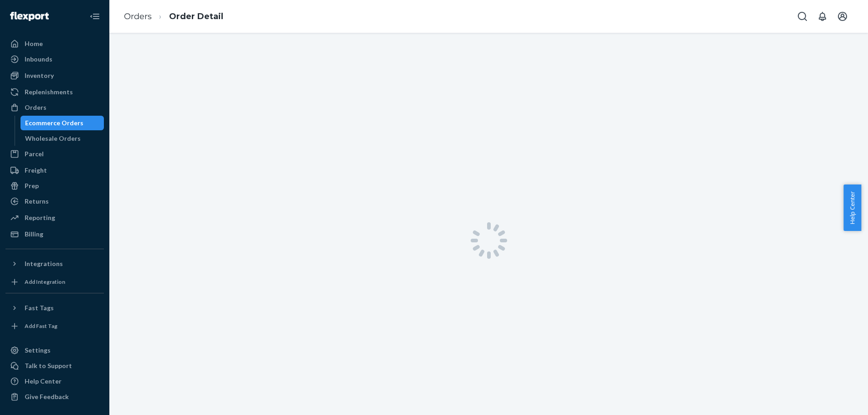 The image size is (868, 415). I want to click on a: Billing, so click(54, 235).